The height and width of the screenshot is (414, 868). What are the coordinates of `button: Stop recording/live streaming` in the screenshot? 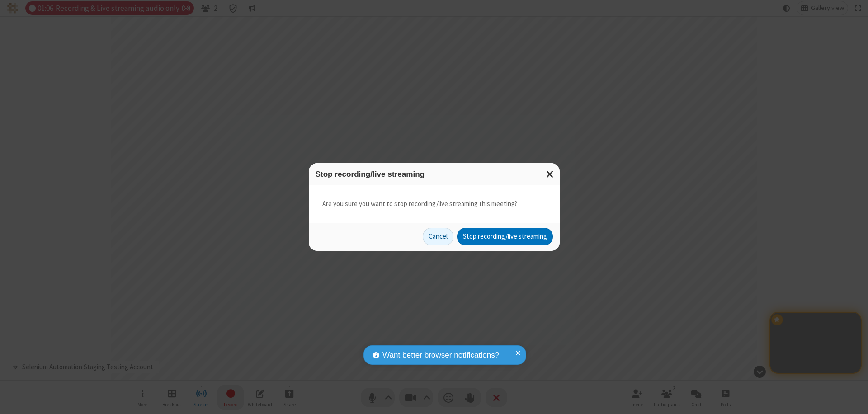 It's located at (505, 237).